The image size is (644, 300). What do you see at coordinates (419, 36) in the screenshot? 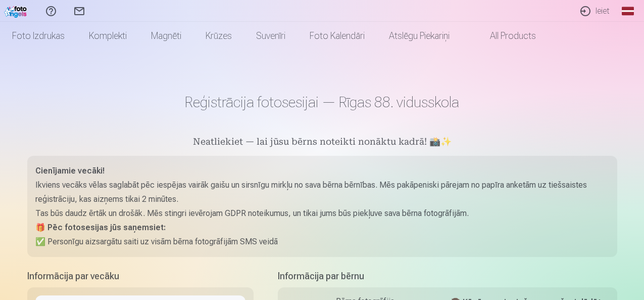
I see `a: Atslēgu piekariņi` at bounding box center [419, 36].